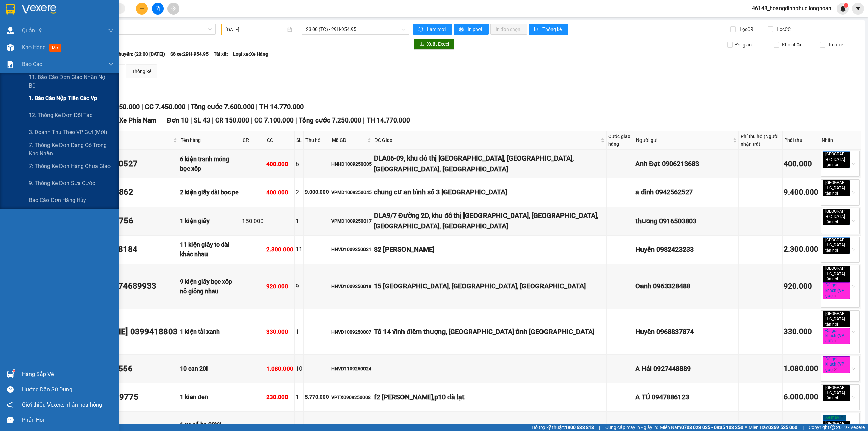 This screenshot has width=868, height=431. Describe the element at coordinates (32, 30) in the screenshot. I see `span: Quản Lý` at that location.